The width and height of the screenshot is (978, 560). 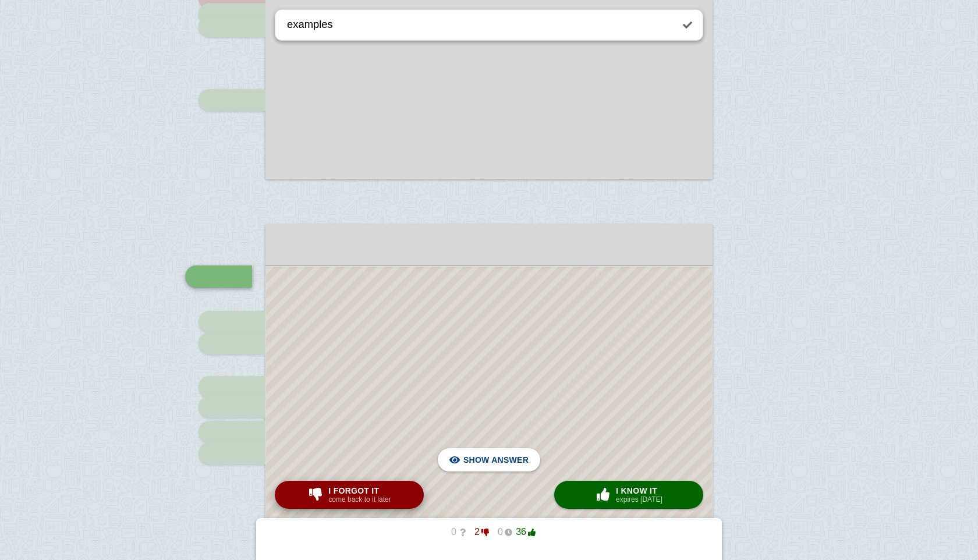 I want to click on span: I forgot it, so click(x=359, y=491).